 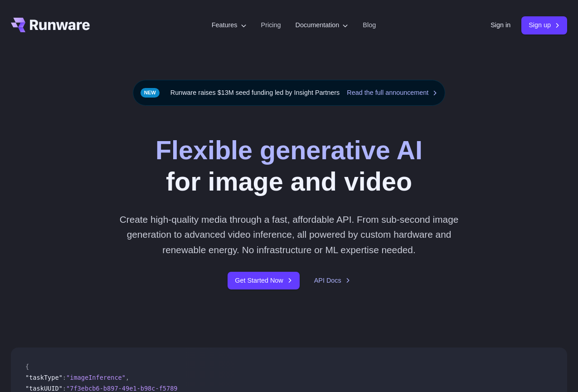 What do you see at coordinates (392, 93) in the screenshot?
I see `a: Read the full announcement` at bounding box center [392, 93].